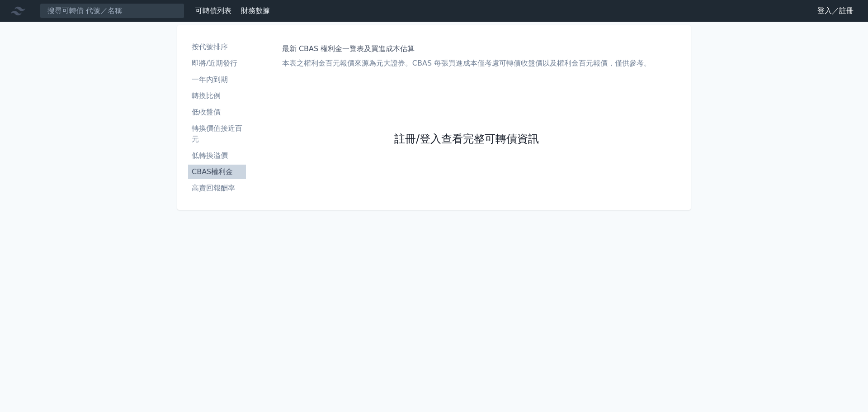 The image size is (868, 412). What do you see at coordinates (217, 96) in the screenshot?
I see `li: 轉換比例` at bounding box center [217, 96].